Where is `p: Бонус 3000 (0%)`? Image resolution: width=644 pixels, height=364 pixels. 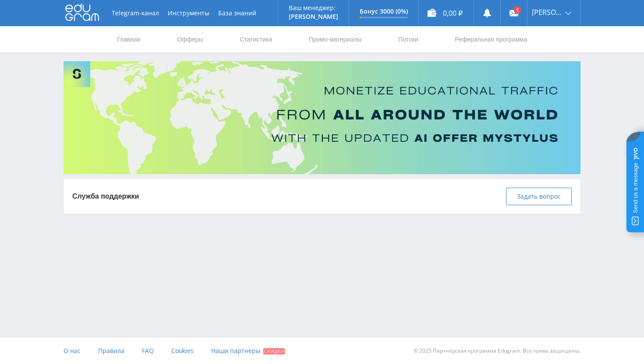 p: Бонус 3000 (0%) is located at coordinates (384, 11).